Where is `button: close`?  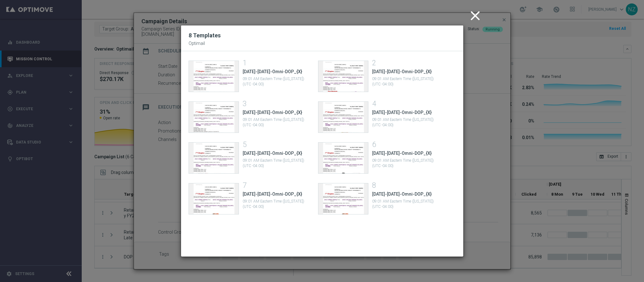 button: close is located at coordinates (476, 16).